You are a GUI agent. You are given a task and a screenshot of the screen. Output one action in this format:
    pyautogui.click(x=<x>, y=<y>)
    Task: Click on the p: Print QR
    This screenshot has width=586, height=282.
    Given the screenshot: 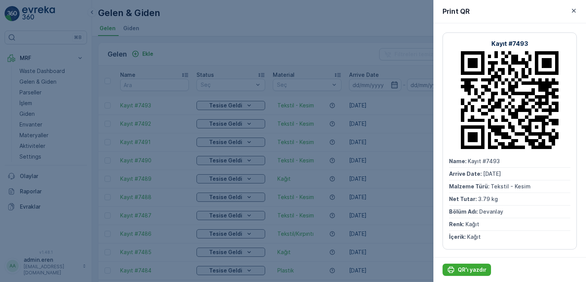 What is the action you would take?
    pyautogui.click(x=456, y=11)
    